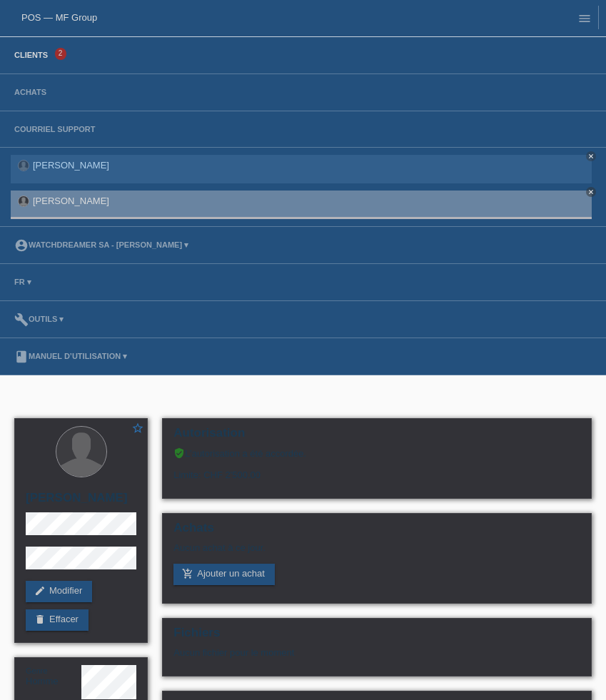 The image size is (606, 700). I want to click on a: deleteEffacer, so click(57, 620).